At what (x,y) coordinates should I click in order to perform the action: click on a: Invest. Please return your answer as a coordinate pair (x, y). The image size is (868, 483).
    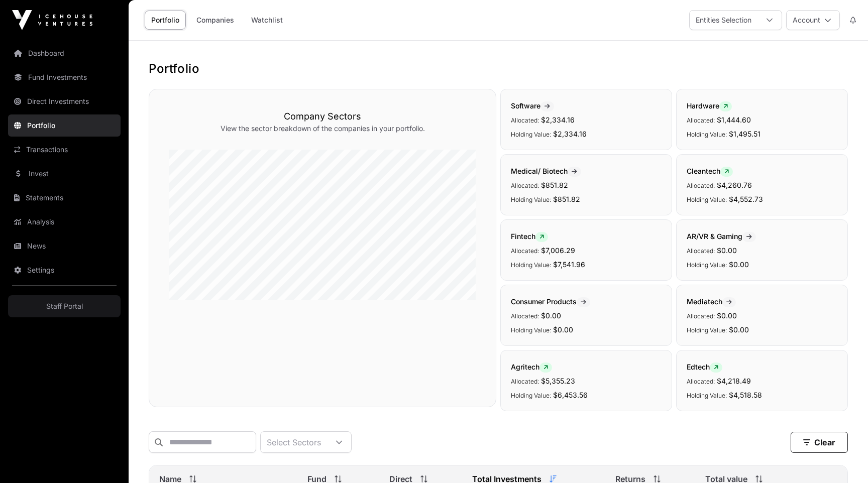
    Looking at the image, I should click on (64, 174).